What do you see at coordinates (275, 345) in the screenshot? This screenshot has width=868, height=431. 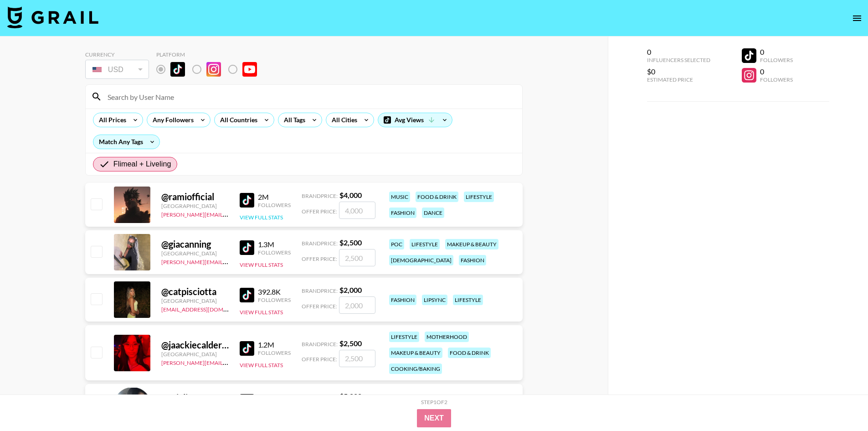 I see `div: 1.2M` at bounding box center [275, 345].